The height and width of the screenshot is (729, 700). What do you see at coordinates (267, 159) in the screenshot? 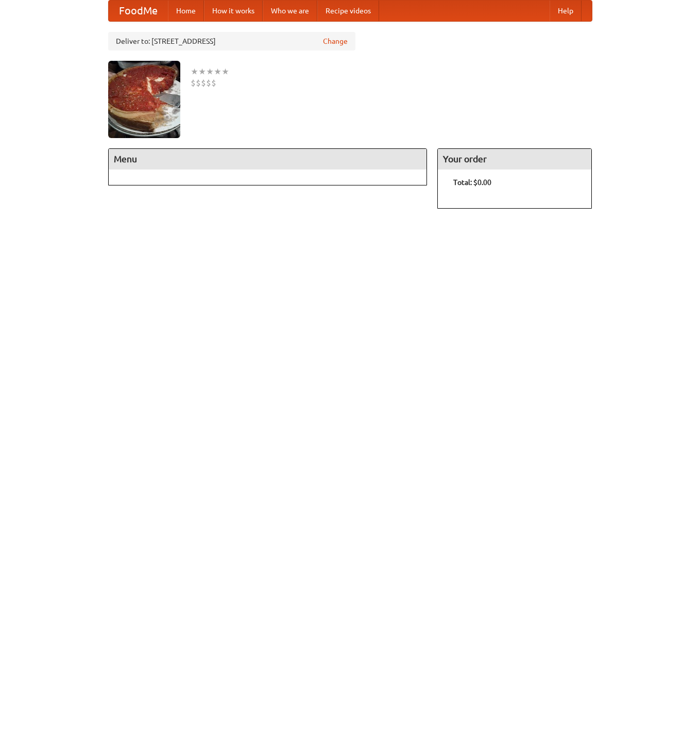
I see `h4: Menu` at bounding box center [267, 159].